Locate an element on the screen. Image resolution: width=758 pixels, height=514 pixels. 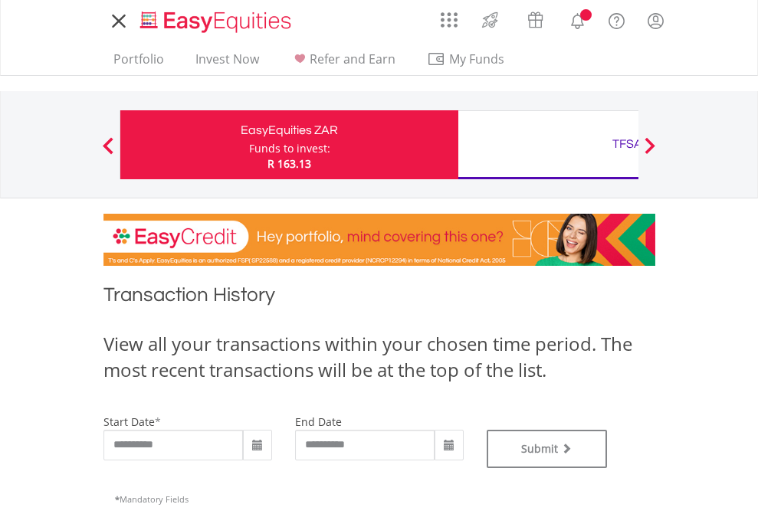
span: Mandatory Fields is located at coordinates (152, 499).